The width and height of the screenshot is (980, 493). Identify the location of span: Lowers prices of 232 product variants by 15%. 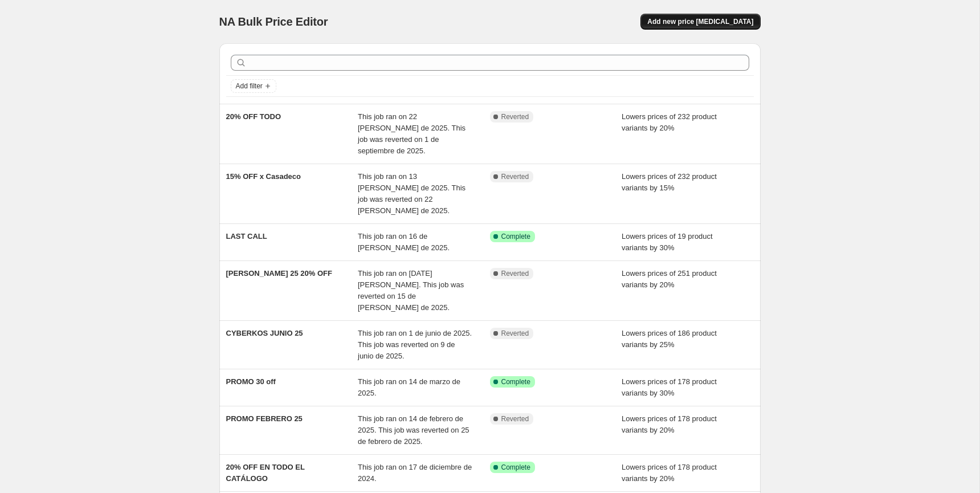
(669, 182).